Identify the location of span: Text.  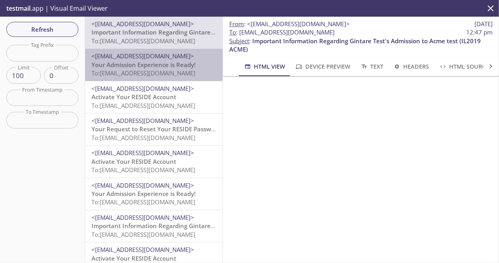
(371, 66).